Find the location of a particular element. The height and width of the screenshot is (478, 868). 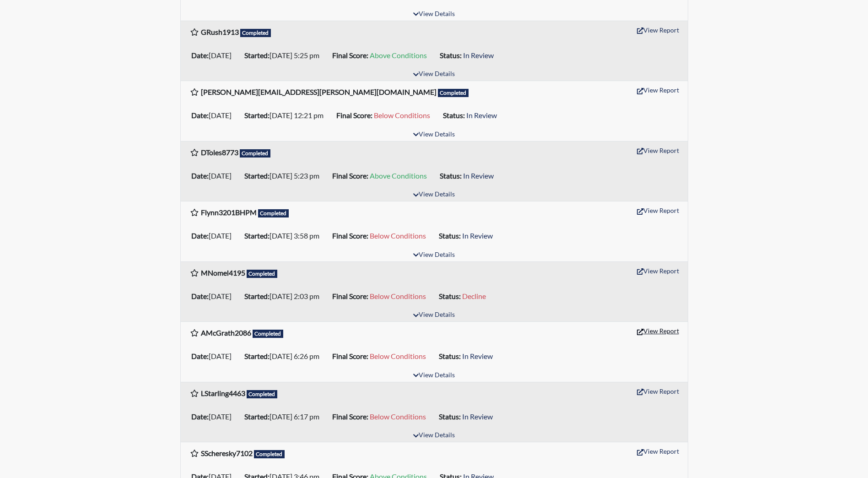

b: SScheresky7102 is located at coordinates (227, 453).